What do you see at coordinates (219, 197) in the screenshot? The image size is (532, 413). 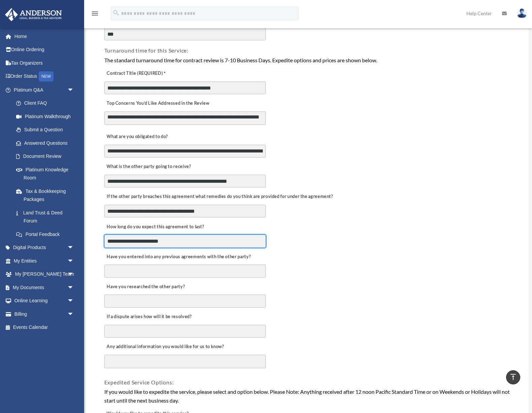 I see `label: If the other party breaches this agreement what remedies do you think are provided for under the ...` at bounding box center [219, 197].